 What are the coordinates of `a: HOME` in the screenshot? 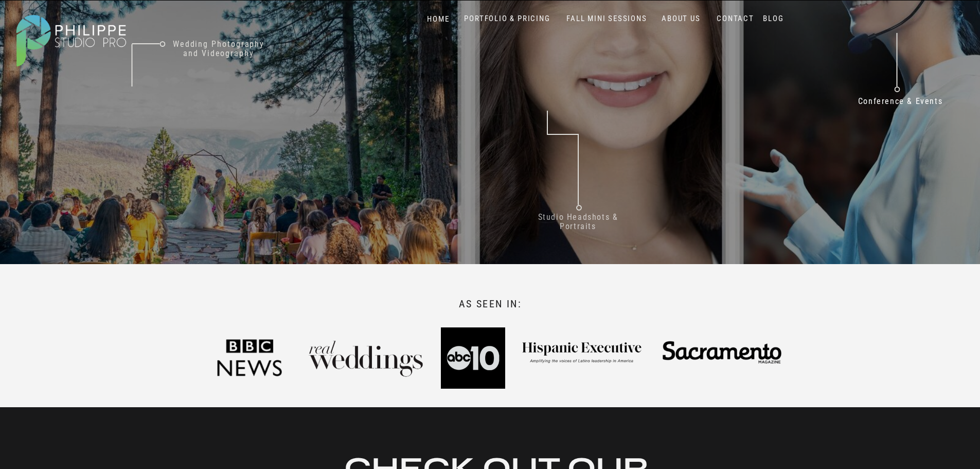 It's located at (438, 19).